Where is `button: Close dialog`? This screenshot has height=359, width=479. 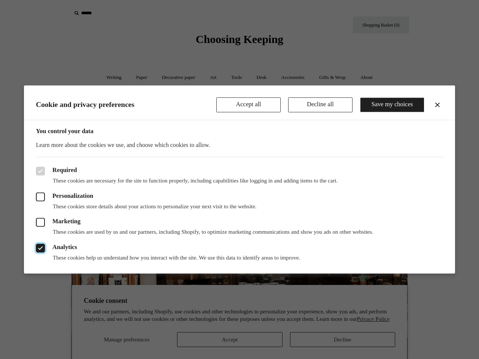 button: Close dialog is located at coordinates (437, 105).